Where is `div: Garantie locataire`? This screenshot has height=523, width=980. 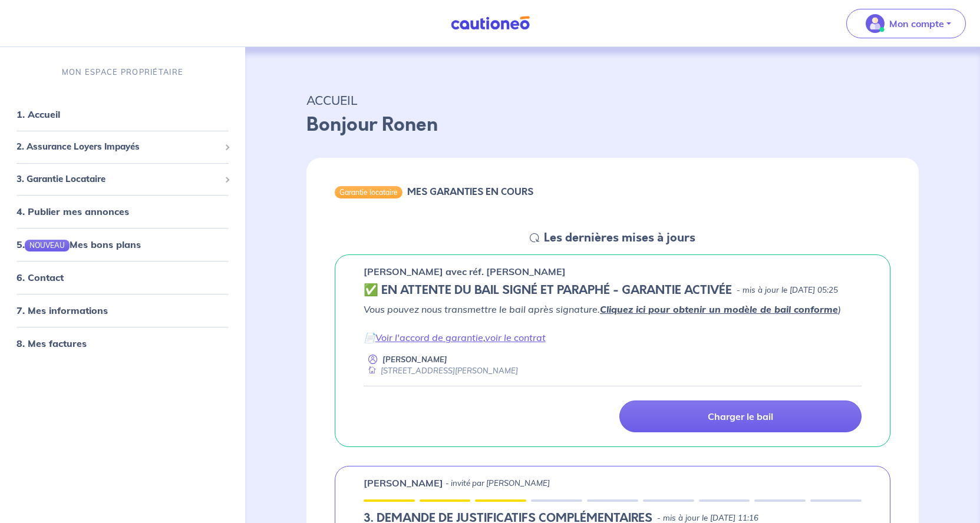
div: Garantie locataire is located at coordinates (368, 192).